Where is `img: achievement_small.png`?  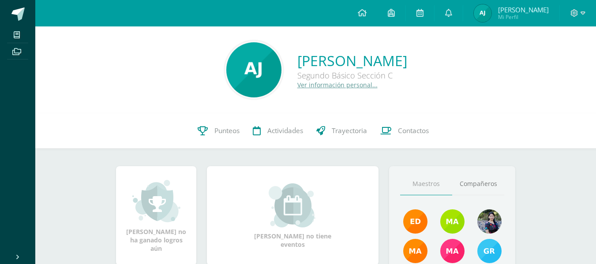
img: achievement_small.png is located at coordinates (156, 201).